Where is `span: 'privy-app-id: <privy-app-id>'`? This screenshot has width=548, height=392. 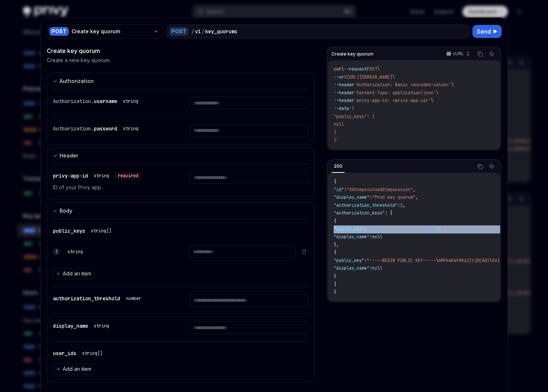 span: 'privy-app-id: <privy-app-id>' is located at coordinates (393, 100).